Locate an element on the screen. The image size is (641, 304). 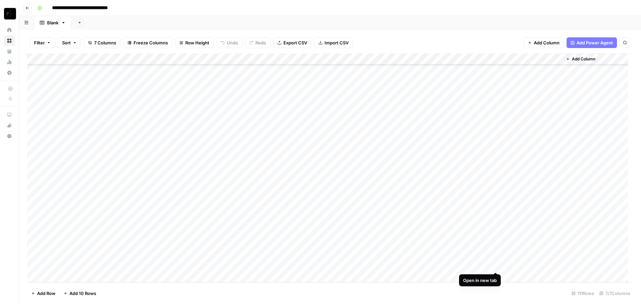
button: What's new? is located at coordinates (9, 126).